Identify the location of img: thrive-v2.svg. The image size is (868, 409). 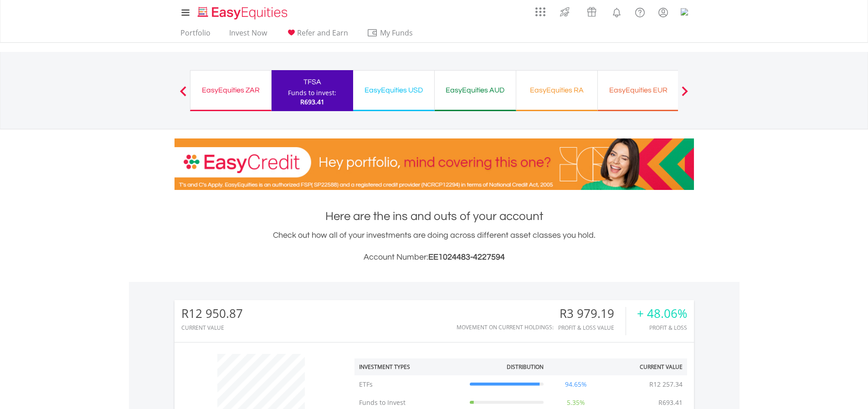
(565, 12).